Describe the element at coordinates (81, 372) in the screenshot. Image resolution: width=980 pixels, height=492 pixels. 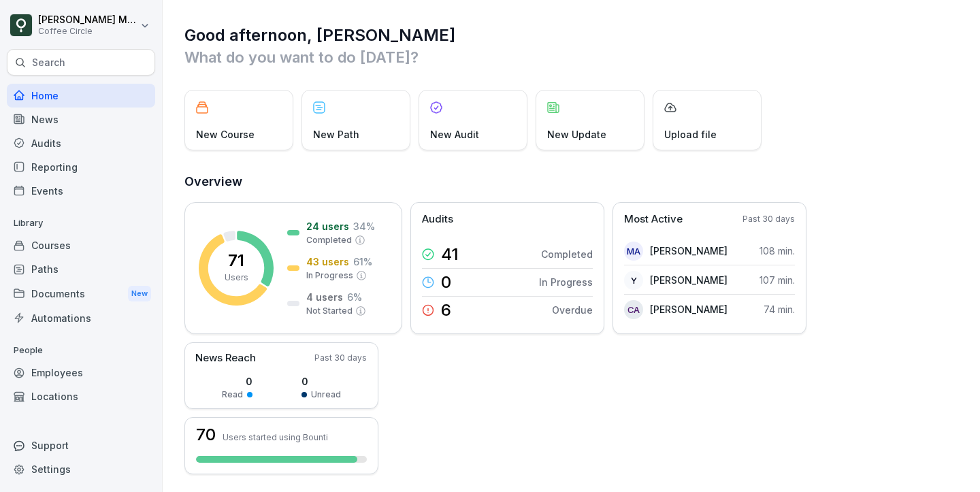
I see `a: Employees` at that location.